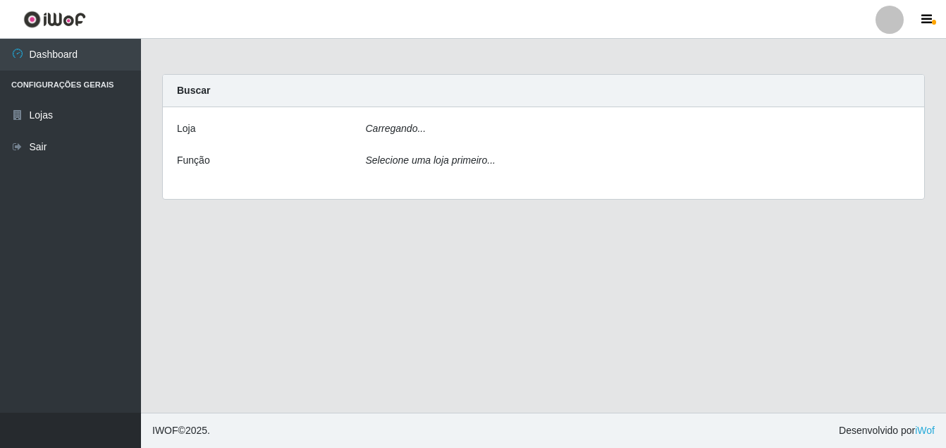 The image size is (946, 448). Describe the element at coordinates (396, 128) in the screenshot. I see `i: Carregando...` at that location.